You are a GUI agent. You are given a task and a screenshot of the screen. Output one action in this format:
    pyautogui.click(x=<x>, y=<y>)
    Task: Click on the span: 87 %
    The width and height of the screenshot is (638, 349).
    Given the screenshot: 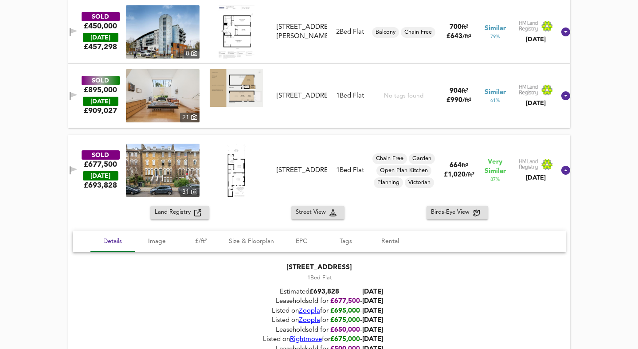 What is the action you would take?
    pyautogui.click(x=495, y=179)
    